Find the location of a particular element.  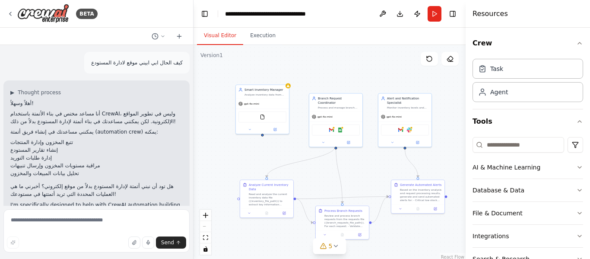

img: Logo is located at coordinates (43, 13).